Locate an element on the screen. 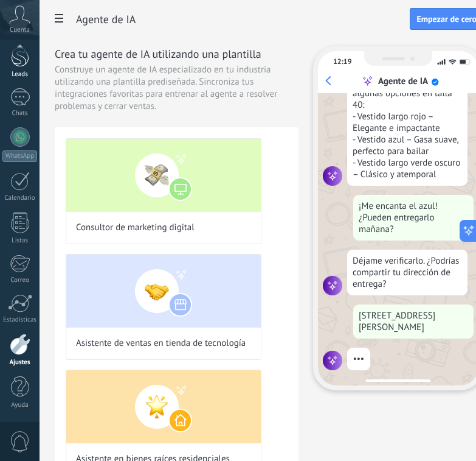 The height and width of the screenshot is (461, 476). div: Leads is located at coordinates (20, 74).